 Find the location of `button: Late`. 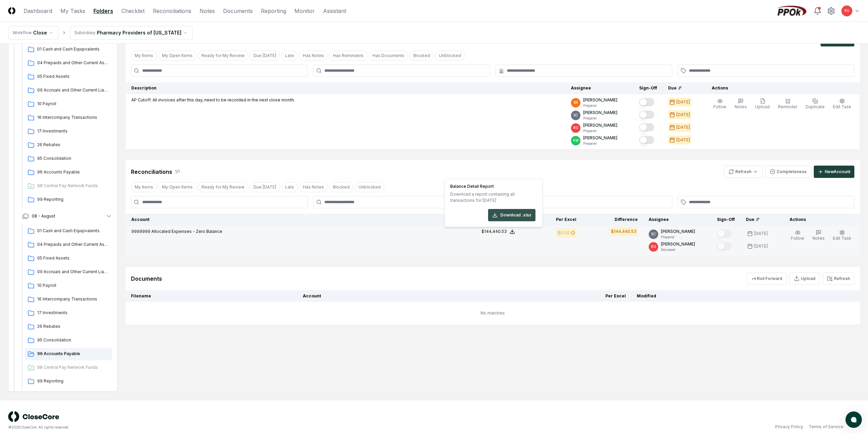

button: Late is located at coordinates (290, 55).